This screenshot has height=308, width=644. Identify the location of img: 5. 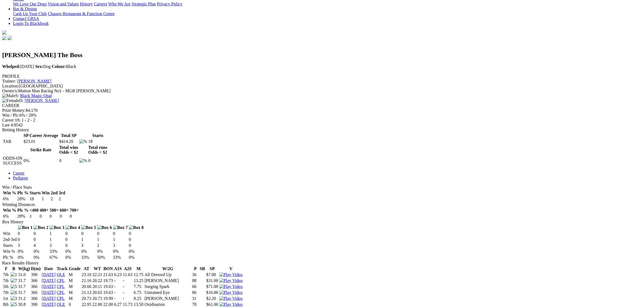
(14, 287).